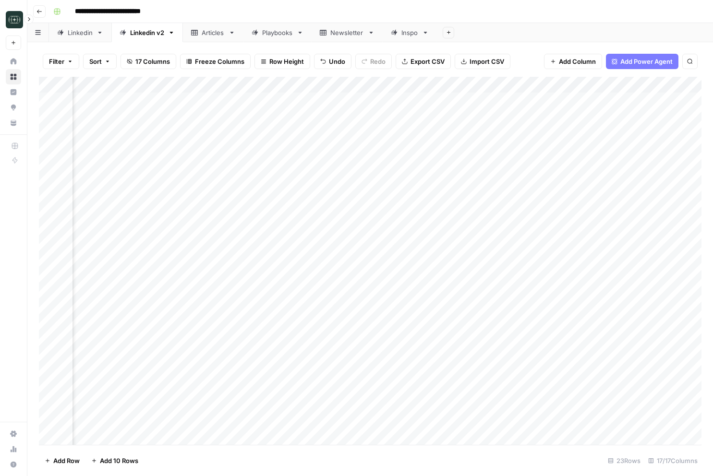 The height and width of the screenshot is (476, 713). What do you see at coordinates (100, 61) in the screenshot?
I see `button: Sort` at bounding box center [100, 61].